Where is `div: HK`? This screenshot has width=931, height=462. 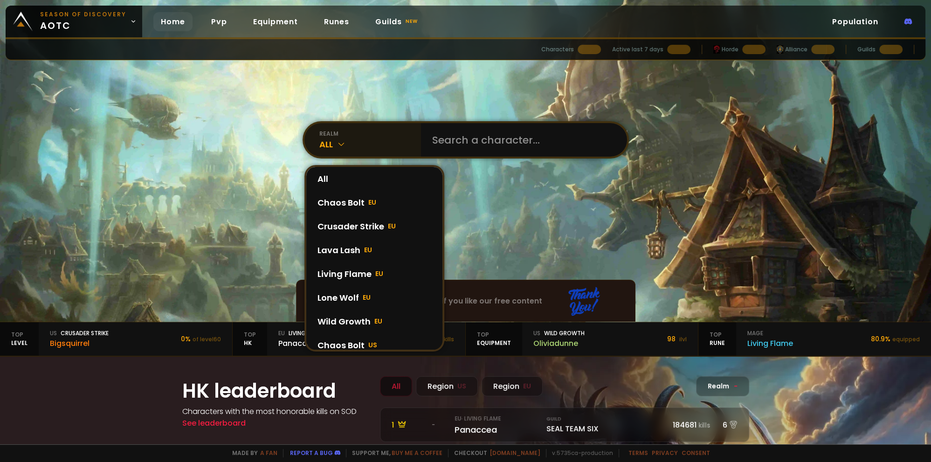
div: HK is located at coordinates (250, 339).